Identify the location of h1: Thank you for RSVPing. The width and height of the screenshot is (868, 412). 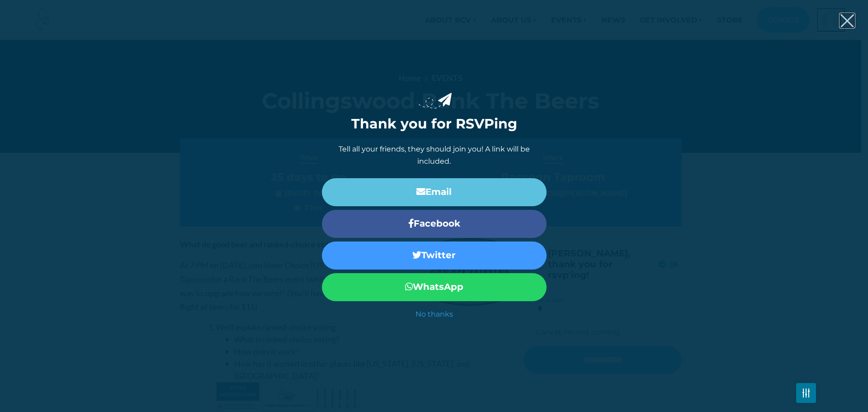
(434, 124).